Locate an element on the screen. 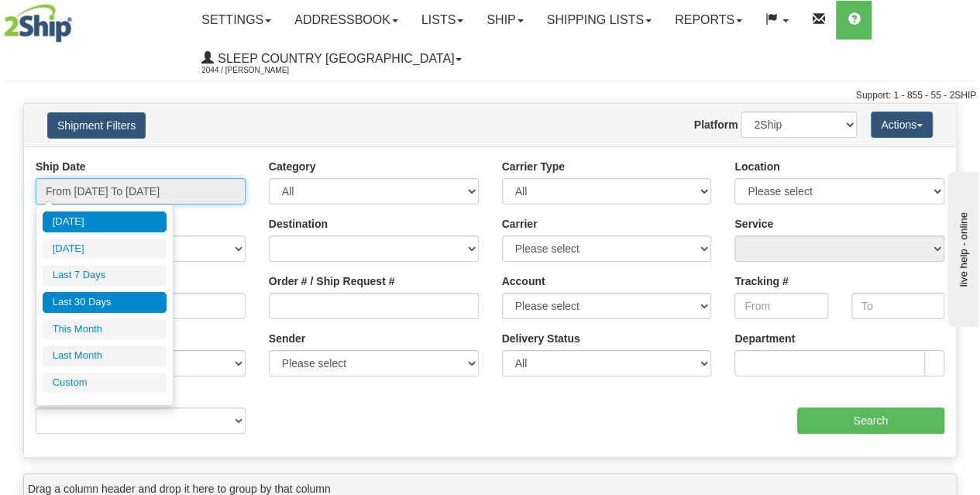  input: To is located at coordinates (898, 306).